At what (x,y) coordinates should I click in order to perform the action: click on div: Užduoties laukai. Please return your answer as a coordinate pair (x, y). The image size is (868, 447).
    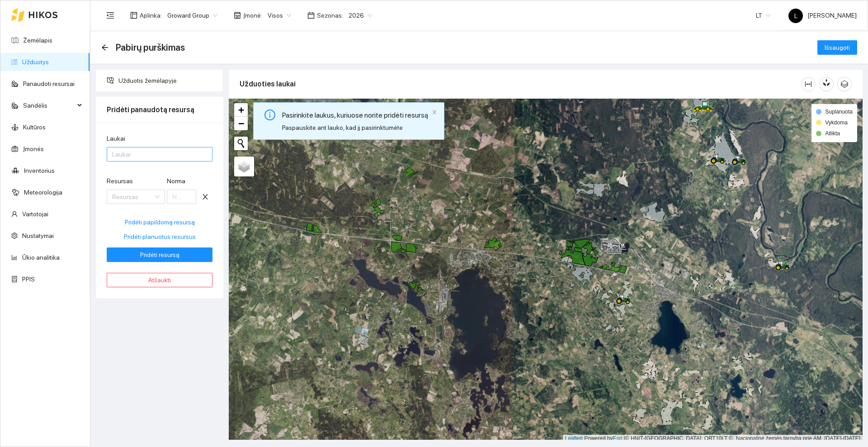
    Looking at the image, I should click on (520, 84).